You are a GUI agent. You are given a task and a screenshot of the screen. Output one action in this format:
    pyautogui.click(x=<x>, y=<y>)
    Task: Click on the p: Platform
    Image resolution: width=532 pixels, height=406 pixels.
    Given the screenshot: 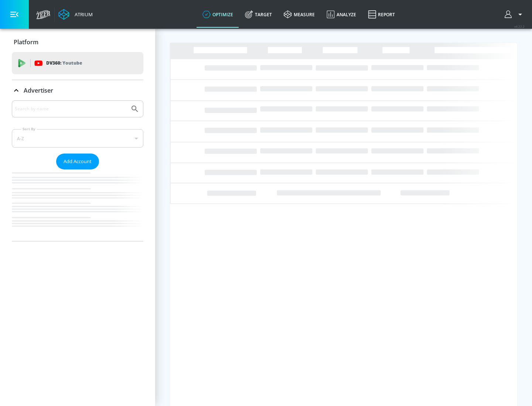 What is the action you would take?
    pyautogui.click(x=26, y=42)
    